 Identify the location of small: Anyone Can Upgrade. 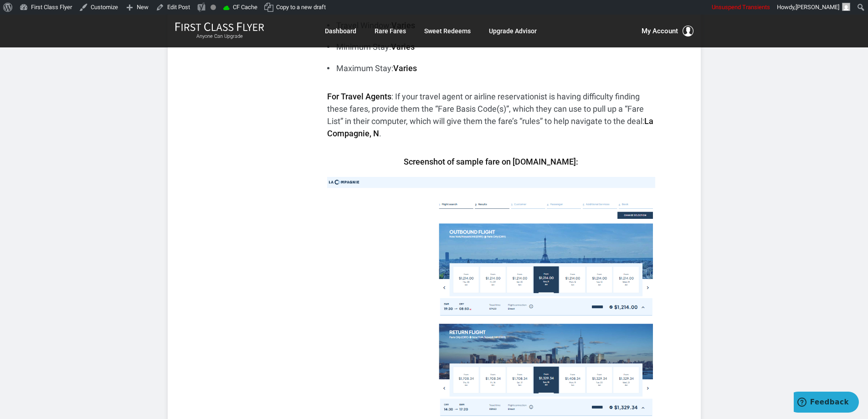
(220, 37).